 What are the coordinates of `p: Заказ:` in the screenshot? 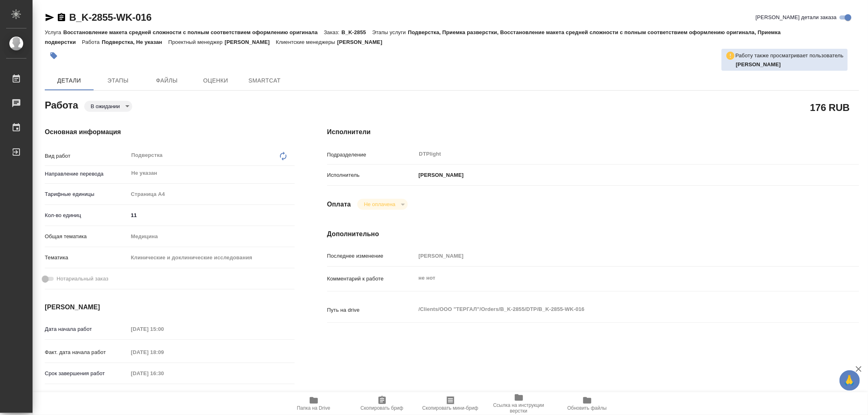 It's located at (333, 32).